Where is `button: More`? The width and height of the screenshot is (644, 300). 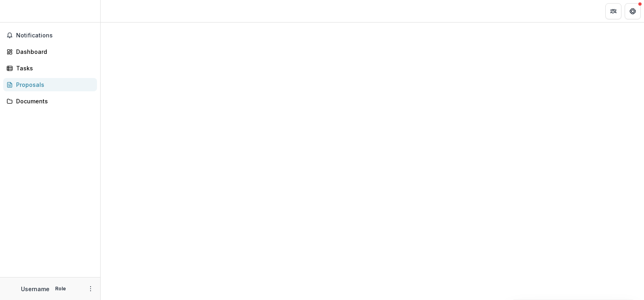
button: More is located at coordinates (91, 289).